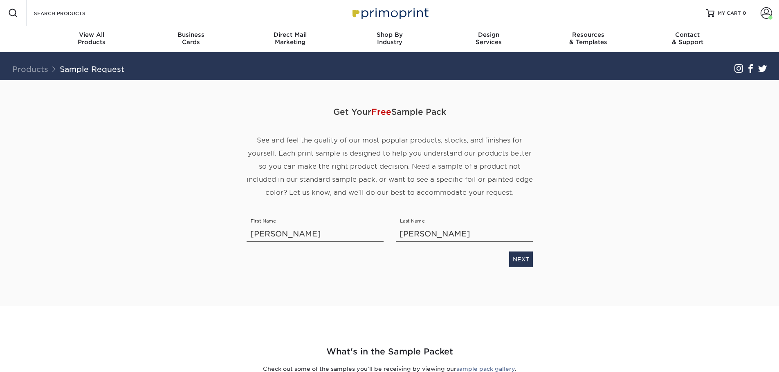 The width and height of the screenshot is (779, 372). I want to click on a: Direct MailMarketing, so click(290, 39).